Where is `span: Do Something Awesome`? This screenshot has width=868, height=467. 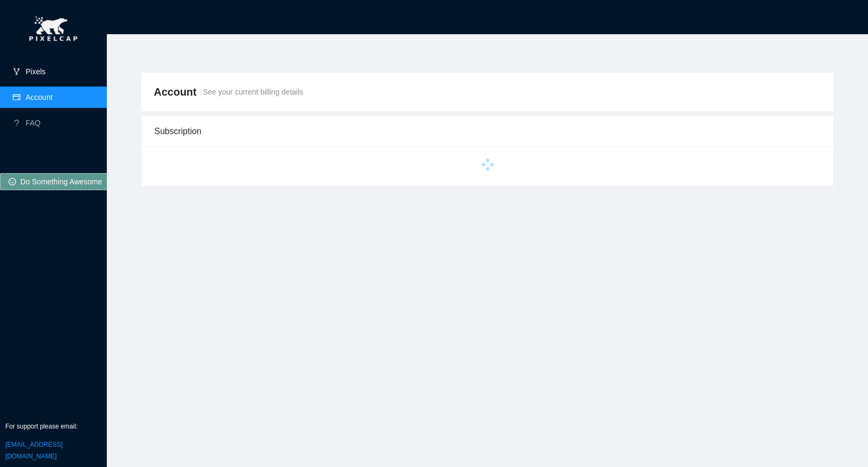
span: Do Something Awesome is located at coordinates (61, 181).